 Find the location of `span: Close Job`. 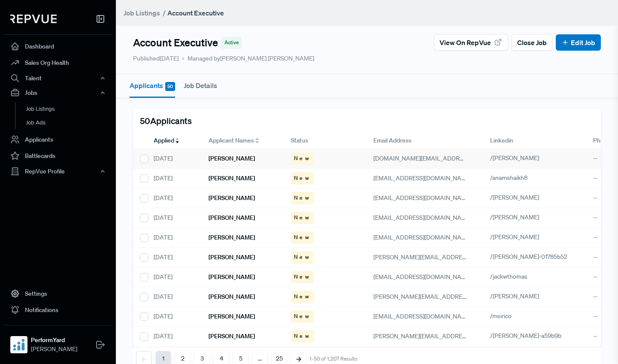

span: Close Job is located at coordinates (532, 43).